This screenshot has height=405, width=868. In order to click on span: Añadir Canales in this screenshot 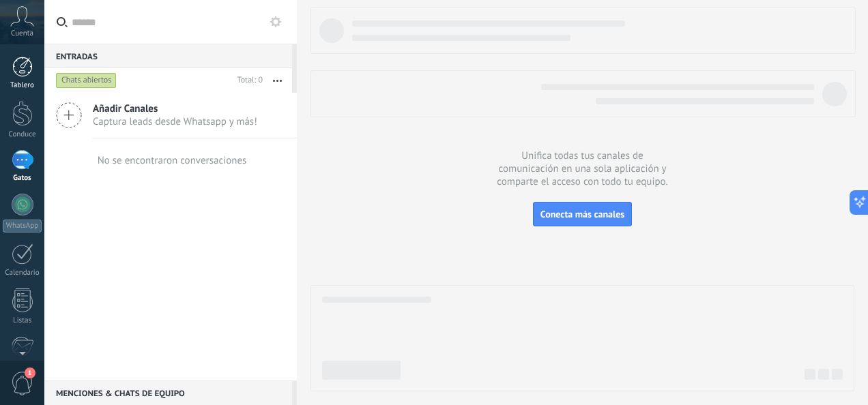, I will do `click(175, 108)`.